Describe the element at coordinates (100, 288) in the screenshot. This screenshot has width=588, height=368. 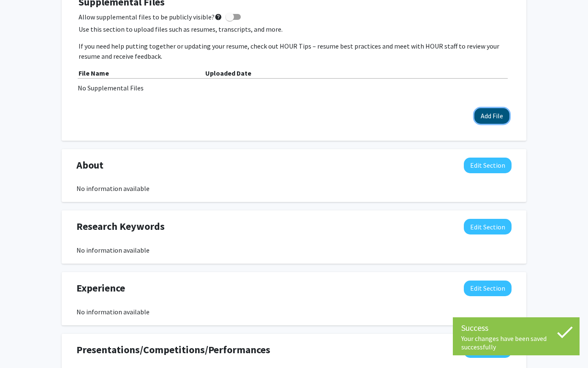
I see `span: Experience` at that location.